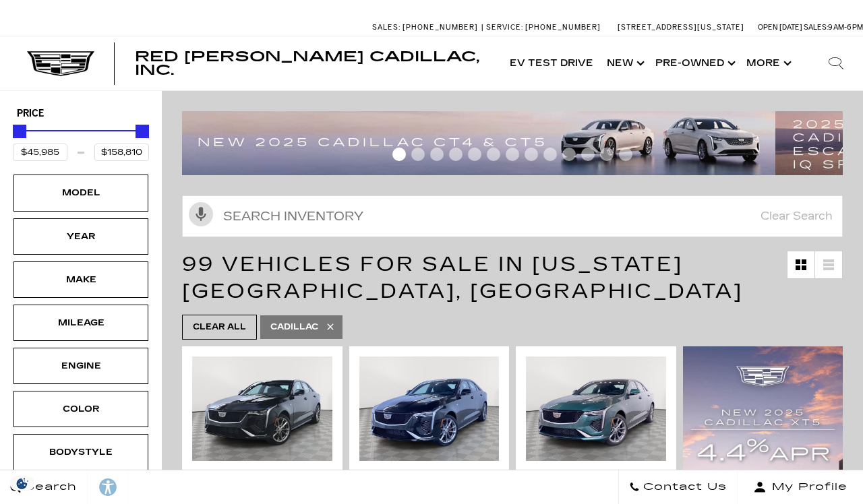  I want to click on span: Go to slide 3, so click(437, 155).